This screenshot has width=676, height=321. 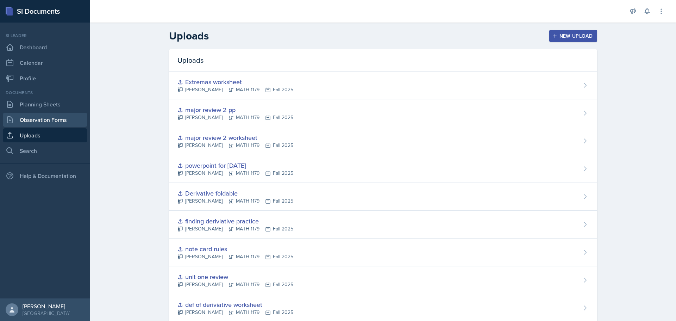 I want to click on h2: Uploads, so click(x=189, y=36).